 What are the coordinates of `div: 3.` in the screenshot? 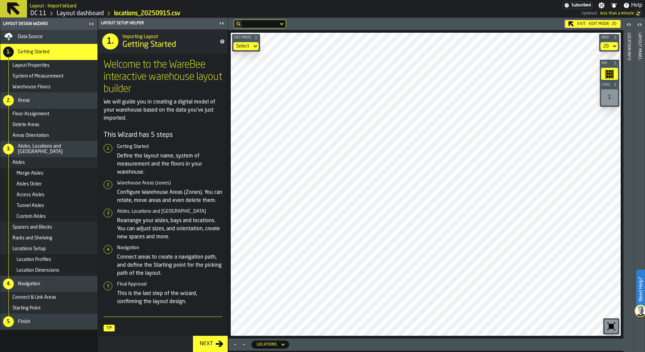 It's located at (8, 149).